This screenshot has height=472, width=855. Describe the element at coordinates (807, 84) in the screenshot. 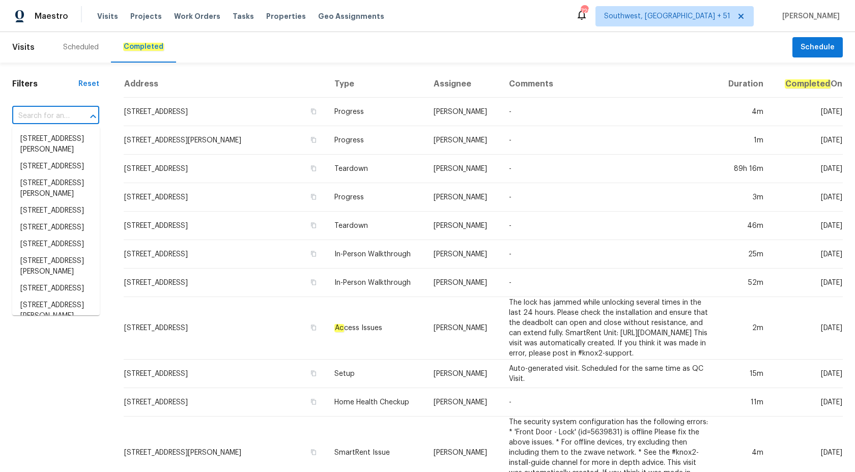

I see `th: On` at that location.